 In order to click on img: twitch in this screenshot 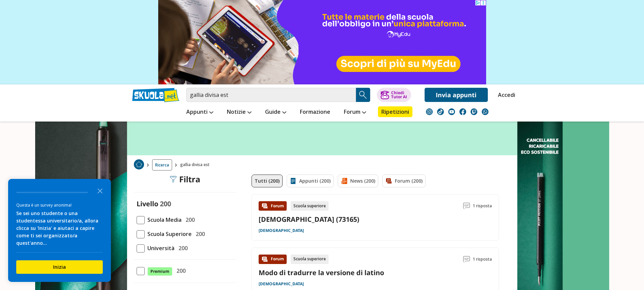, I will do `click(474, 112)`.